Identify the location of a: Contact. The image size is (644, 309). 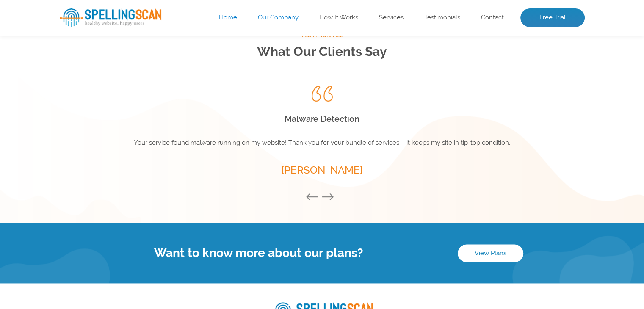
(492, 18).